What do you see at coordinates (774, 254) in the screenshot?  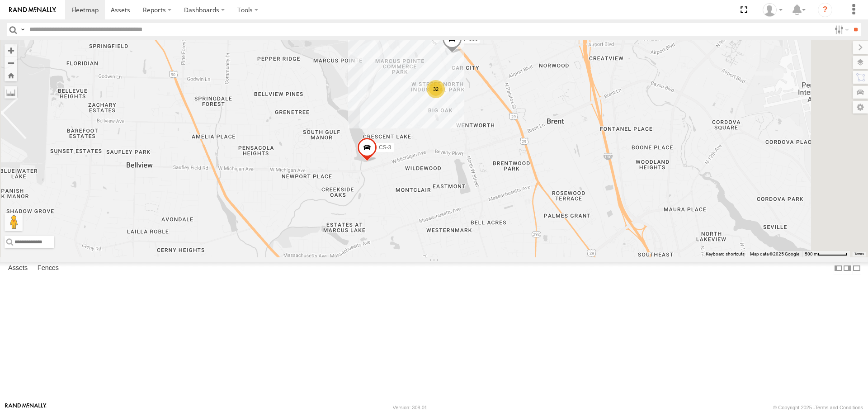 I see `span: Map data ©2025 Google` at bounding box center [774, 254].